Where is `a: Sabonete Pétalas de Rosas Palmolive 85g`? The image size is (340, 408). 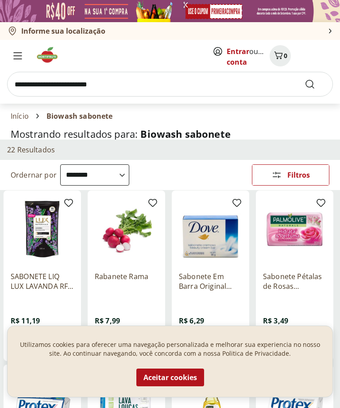
a: Sabonete Pétalas de Rosas Palmolive 85g is located at coordinates (294, 281).